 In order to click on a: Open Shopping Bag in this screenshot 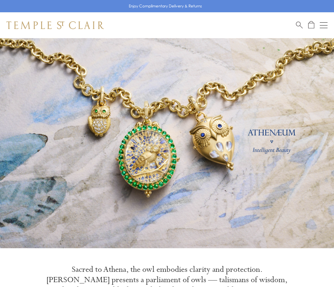, I will do `click(311, 25)`.